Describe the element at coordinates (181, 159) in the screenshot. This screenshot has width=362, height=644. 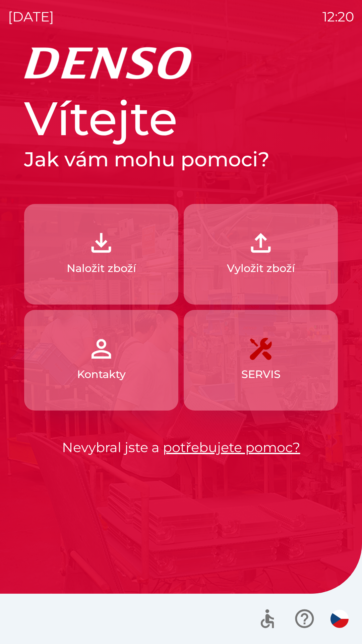
I see `h2: Jak vám mohu pomoci?` at that location.